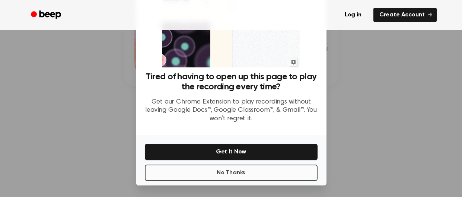  I want to click on a: Create Account, so click(405, 15).